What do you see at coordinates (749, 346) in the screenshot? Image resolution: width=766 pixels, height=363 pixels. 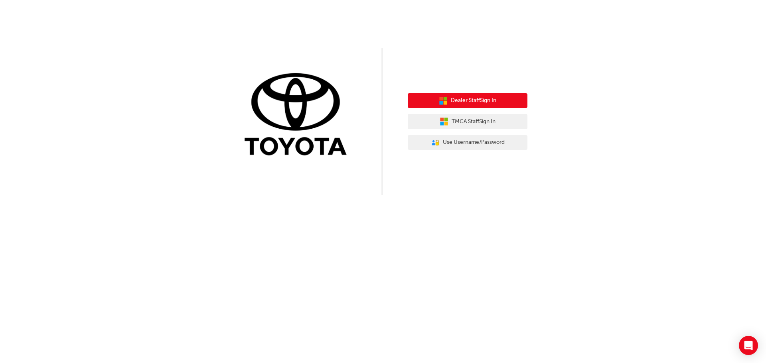 I see `div: Open Intercom Messenger` at bounding box center [749, 346].